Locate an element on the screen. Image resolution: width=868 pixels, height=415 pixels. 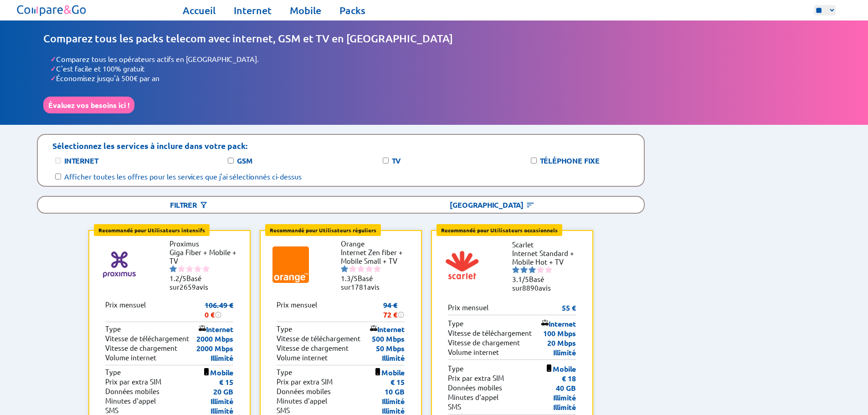
p: 20 Mbps is located at coordinates (561, 342).